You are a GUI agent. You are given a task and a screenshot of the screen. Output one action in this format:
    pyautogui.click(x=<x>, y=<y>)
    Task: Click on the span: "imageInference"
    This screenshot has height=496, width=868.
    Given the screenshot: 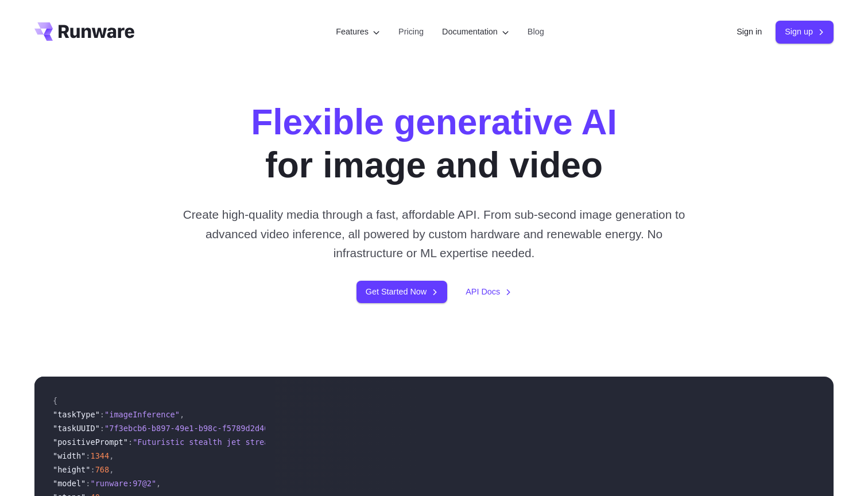 What is the action you would take?
    pyautogui.click(x=142, y=415)
    